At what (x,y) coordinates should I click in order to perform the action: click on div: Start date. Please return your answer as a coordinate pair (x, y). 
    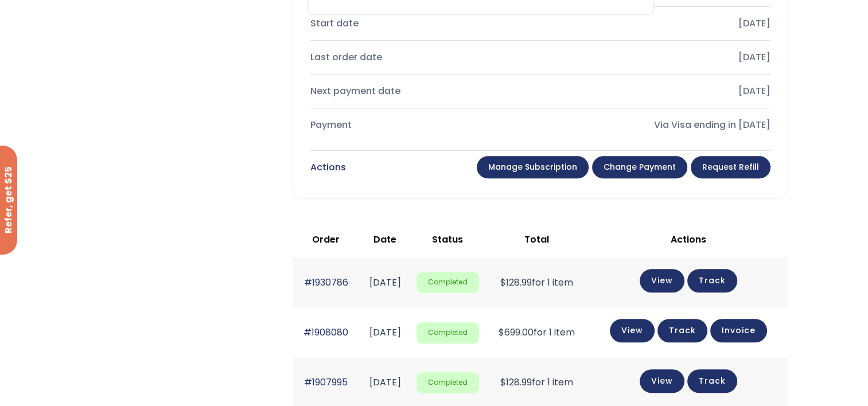
    Looking at the image, I should click on (421, 23).